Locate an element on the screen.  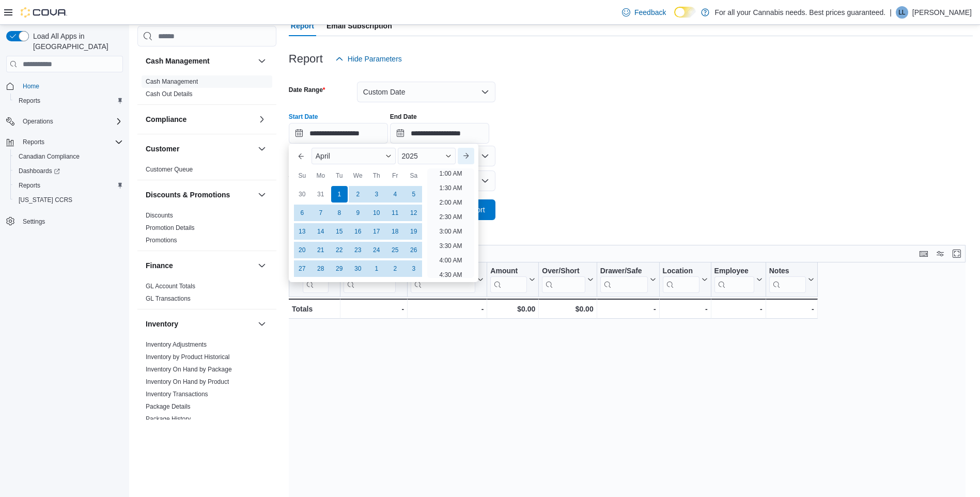
button: Home is located at coordinates (65, 86).